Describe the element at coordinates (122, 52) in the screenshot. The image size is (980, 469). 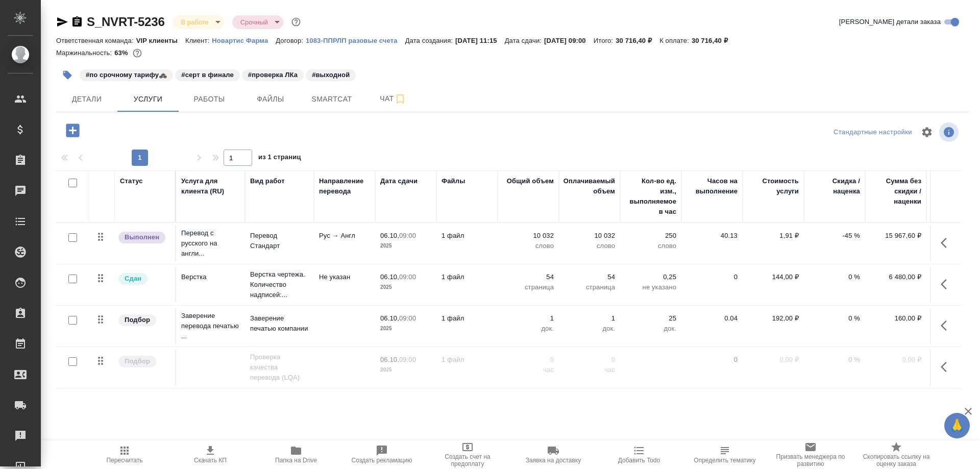
I see `p: 63%` at that location.